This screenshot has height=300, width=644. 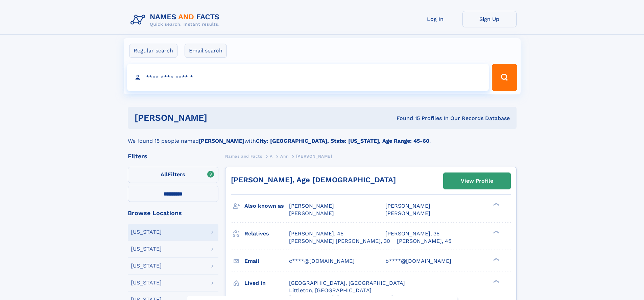 I want to click on h3: Email, so click(x=267, y=261).